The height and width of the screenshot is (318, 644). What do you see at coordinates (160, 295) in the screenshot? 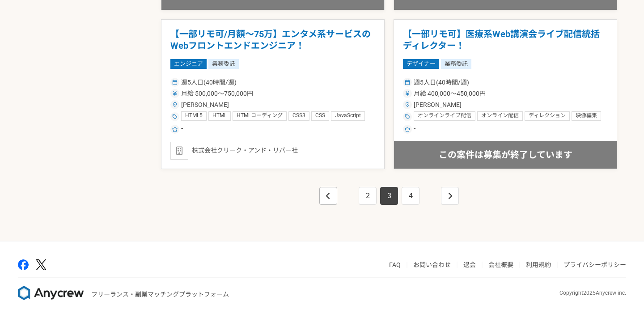
I see `p: フリーランス・副業マッチングプラットフォーム` at bounding box center [160, 295].